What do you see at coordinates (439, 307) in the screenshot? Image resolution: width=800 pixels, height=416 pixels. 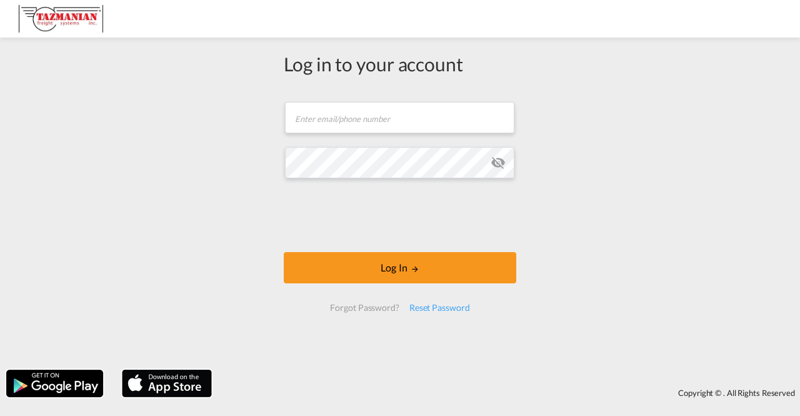 I see `div: Reset Password` at bounding box center [439, 307].